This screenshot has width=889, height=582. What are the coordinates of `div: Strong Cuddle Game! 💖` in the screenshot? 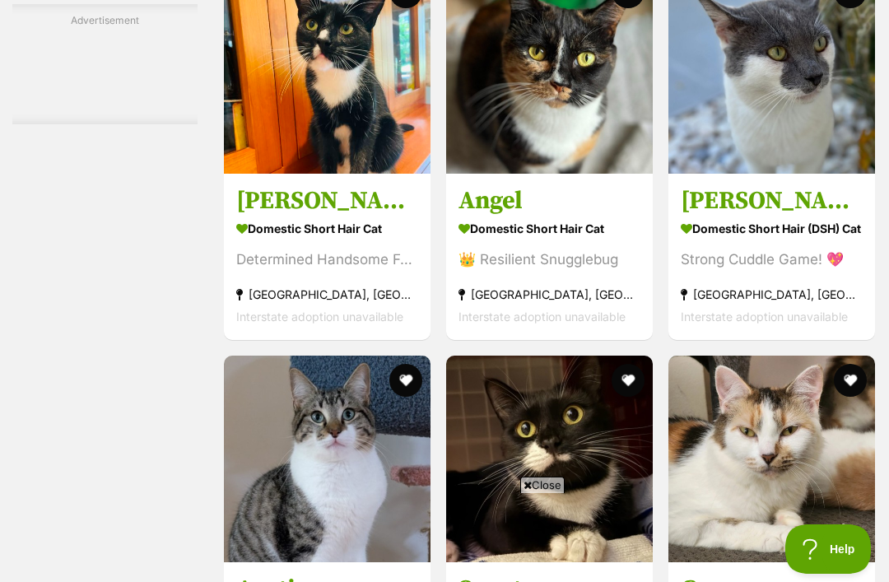 It's located at (772, 259).